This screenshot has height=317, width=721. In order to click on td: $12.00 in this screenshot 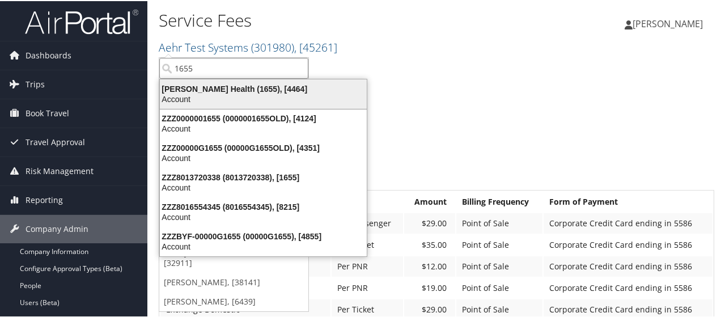, I will do `click(430, 265)`.